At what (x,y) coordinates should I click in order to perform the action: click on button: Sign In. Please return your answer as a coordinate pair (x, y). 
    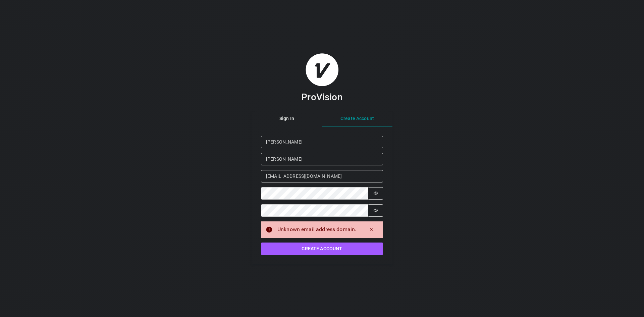
    Looking at the image, I should click on (287, 119).